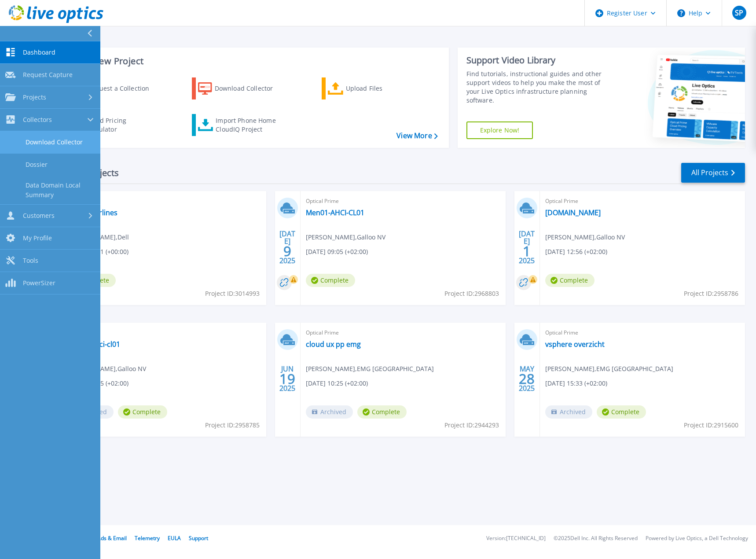 Image resolution: width=756 pixels, height=559 pixels. What do you see at coordinates (250, 61) in the screenshot?
I see `h3: Start a New Project` at bounding box center [250, 61].